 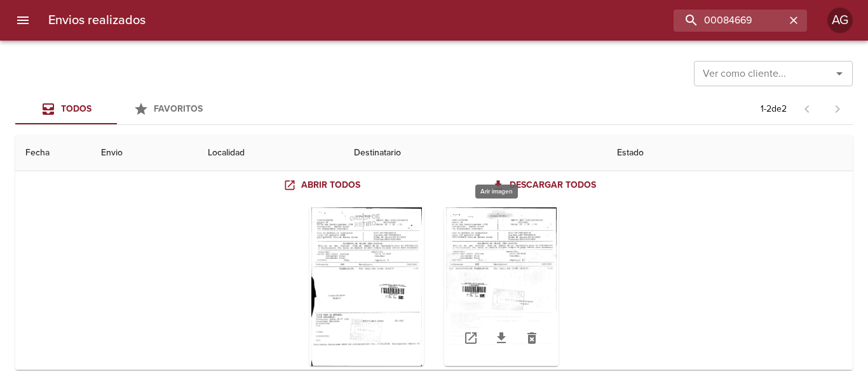 I want to click on div: AG, so click(x=840, y=20).